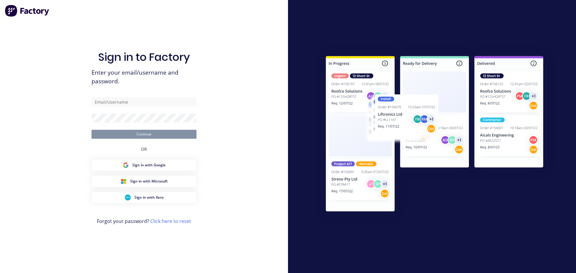 The height and width of the screenshot is (273, 576). I want to click on button: Xero Sign inSign in with Xero, so click(144, 198).